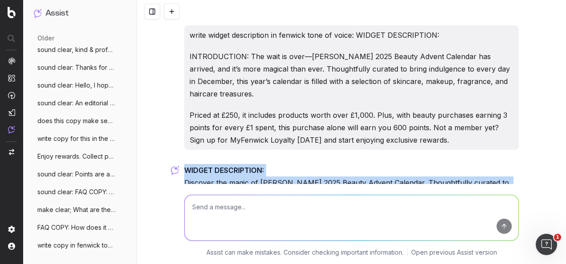 The width and height of the screenshot is (566, 264). I want to click on img: Botify assist logo, so click(175, 171).